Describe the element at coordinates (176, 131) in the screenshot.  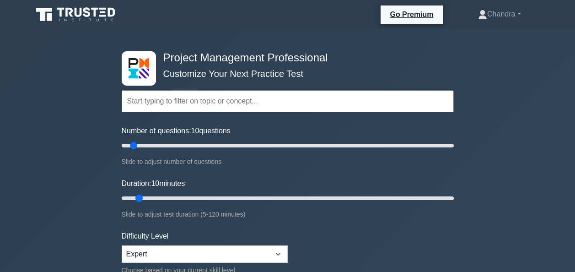
I see `label: Number of questions: questions` at that location.